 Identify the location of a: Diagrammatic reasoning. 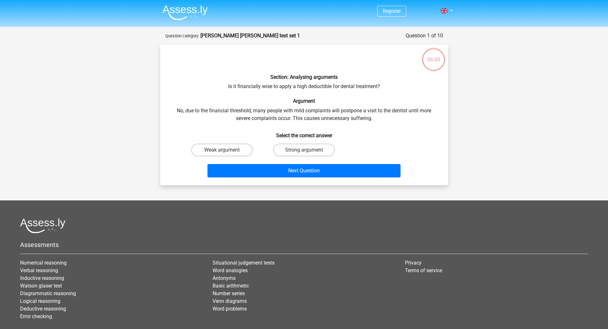
(48, 293).